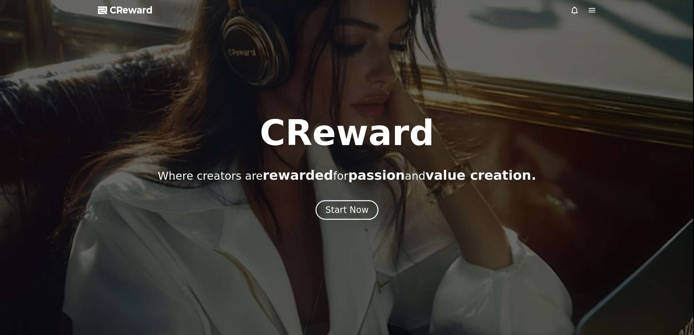  I want to click on span: value creation., so click(481, 175).